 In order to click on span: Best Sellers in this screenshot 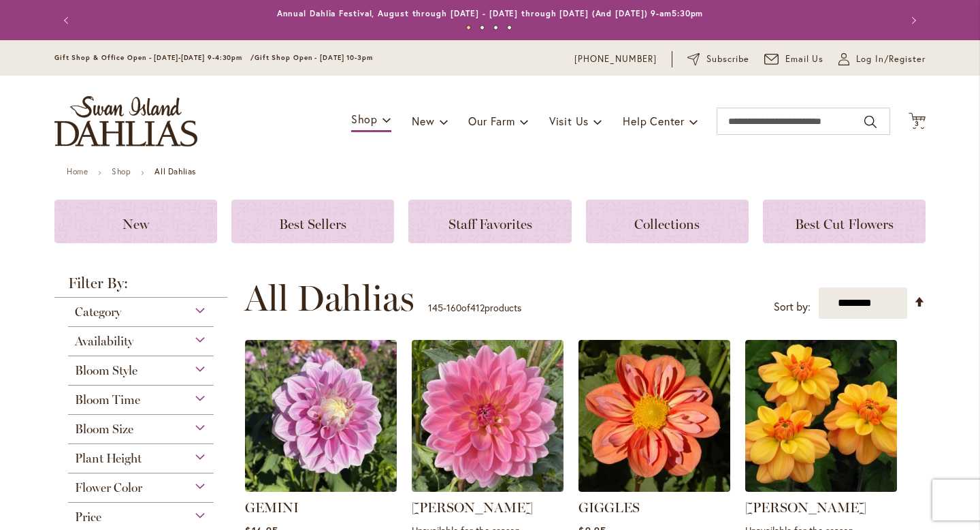, I will do `click(312, 224)`.